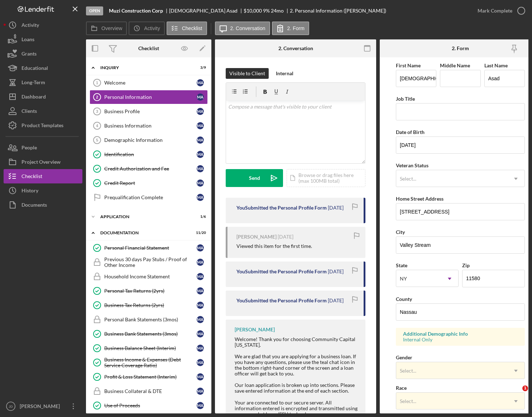  What do you see at coordinates (408, 65) in the screenshot?
I see `label: First Name` at bounding box center [408, 65].